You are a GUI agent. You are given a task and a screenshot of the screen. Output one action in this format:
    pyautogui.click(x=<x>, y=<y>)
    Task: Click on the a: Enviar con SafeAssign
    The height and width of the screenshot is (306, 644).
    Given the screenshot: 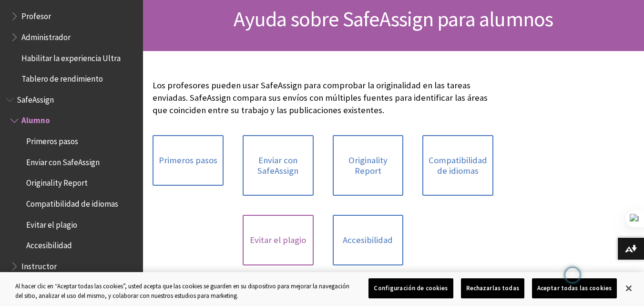 What is the action you would take?
    pyautogui.click(x=278, y=165)
    